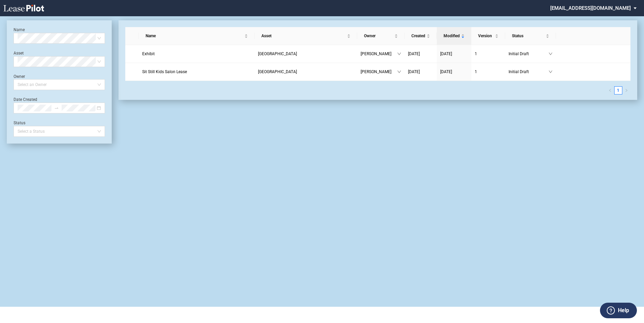 The image size is (644, 323). I want to click on th: Asset, so click(306, 36).